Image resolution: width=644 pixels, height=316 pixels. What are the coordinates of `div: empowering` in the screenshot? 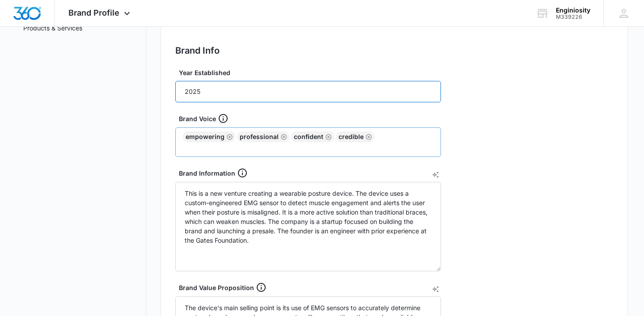 It's located at (209, 137).